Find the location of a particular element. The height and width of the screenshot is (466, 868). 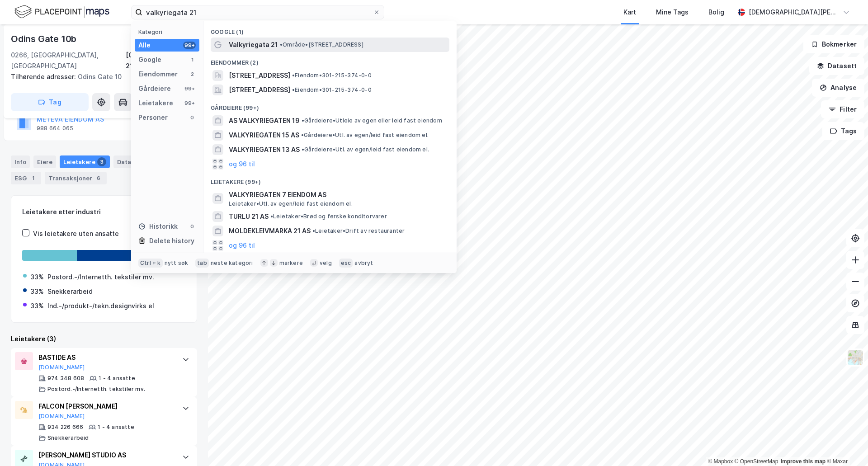

div: Odins Gate 10b is located at coordinates (44, 39).